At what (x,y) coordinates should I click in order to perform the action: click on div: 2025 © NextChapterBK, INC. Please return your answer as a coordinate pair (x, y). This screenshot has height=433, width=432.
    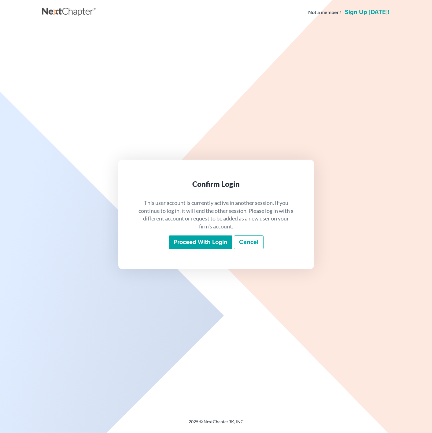
    Looking at the image, I should click on (216, 424).